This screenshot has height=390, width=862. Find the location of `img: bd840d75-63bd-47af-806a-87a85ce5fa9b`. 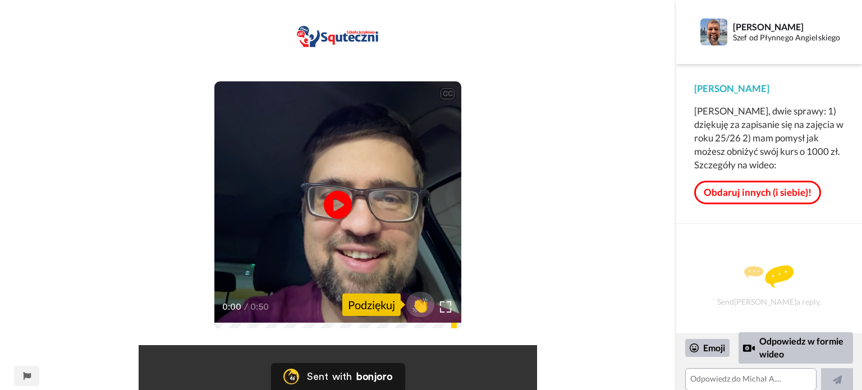

img: bd840d75-63bd-47af-806a-87a85ce5fa9b is located at coordinates (338, 36).